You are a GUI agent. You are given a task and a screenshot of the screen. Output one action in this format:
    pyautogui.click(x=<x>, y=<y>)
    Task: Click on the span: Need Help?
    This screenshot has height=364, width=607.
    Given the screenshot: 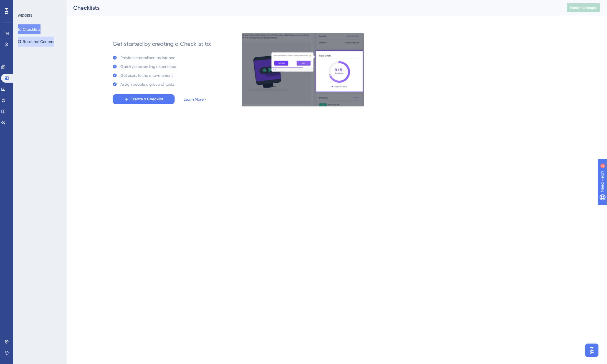 What is the action you would take?
    pyautogui.click(x=24, y=5)
    